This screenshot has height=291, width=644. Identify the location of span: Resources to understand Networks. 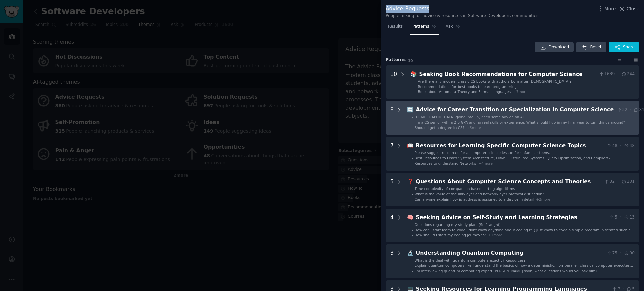
(446, 164).